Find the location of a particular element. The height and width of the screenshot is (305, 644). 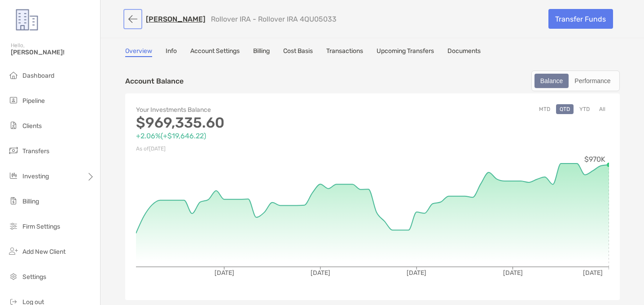

tspan: $970K is located at coordinates (595, 159).